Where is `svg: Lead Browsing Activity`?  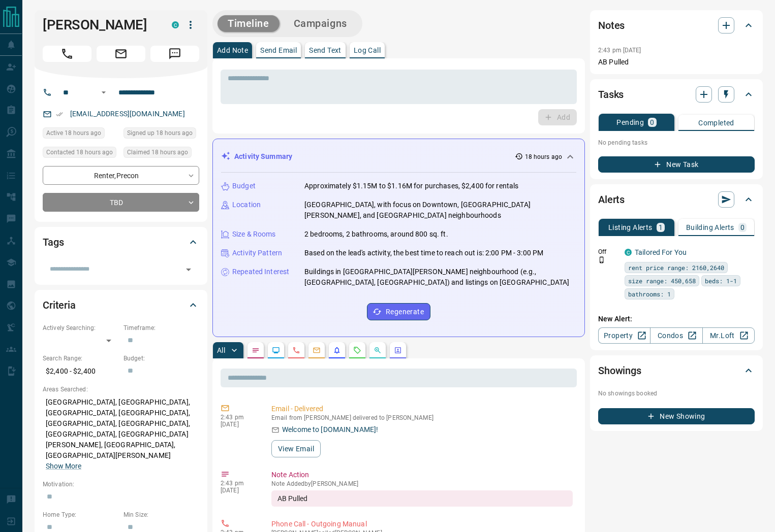
svg: Lead Browsing Activity is located at coordinates (276, 350).